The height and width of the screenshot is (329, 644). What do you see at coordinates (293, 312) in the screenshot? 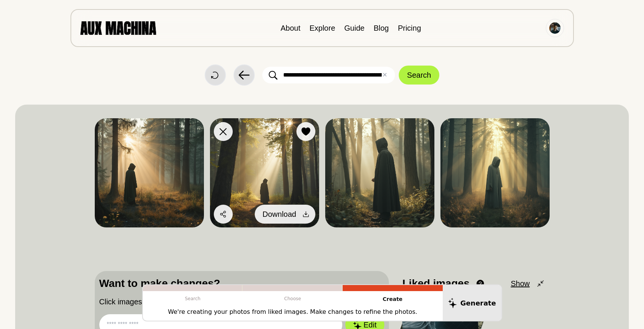
I see `p: We're creating your photos from liked images. Make changes to refine the photos.` at bounding box center [293, 312].